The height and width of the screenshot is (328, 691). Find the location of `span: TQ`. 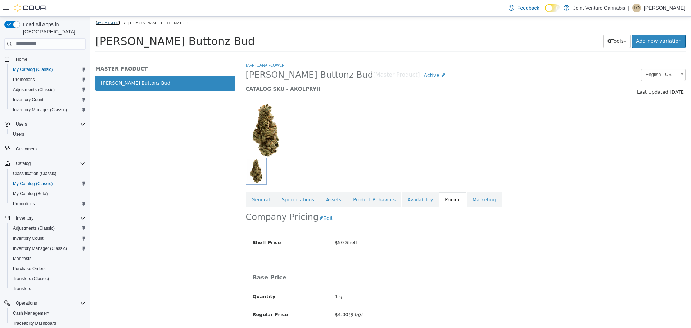

span: TQ is located at coordinates (637, 8).